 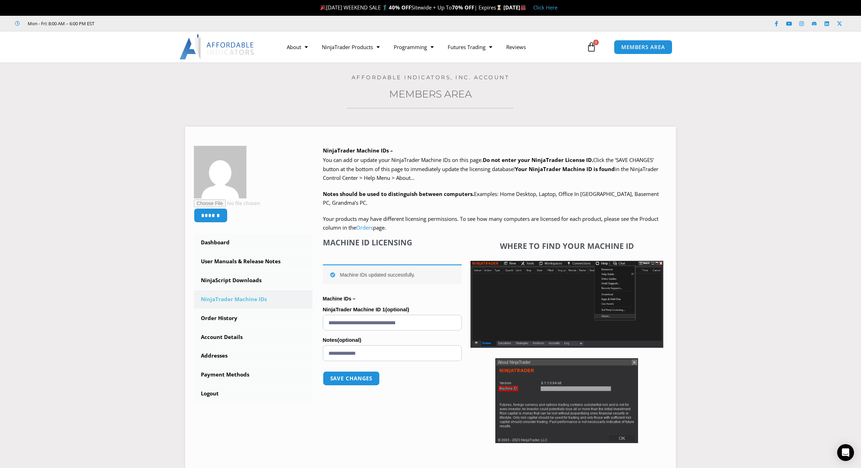 What do you see at coordinates (253, 262) in the screenshot?
I see `a: User Manuals & Release Notes` at bounding box center [253, 262].